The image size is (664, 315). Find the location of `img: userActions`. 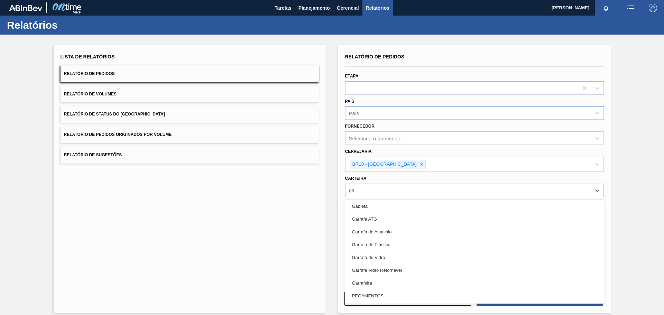

img: userActions is located at coordinates (631, 8).